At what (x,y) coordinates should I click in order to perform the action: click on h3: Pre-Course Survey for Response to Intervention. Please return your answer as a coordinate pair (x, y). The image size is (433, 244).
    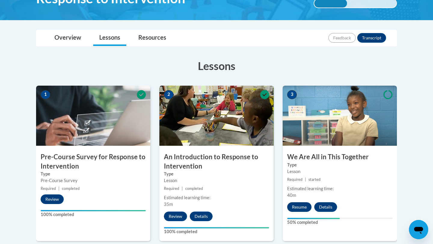
    Looking at the image, I should click on (93, 162).